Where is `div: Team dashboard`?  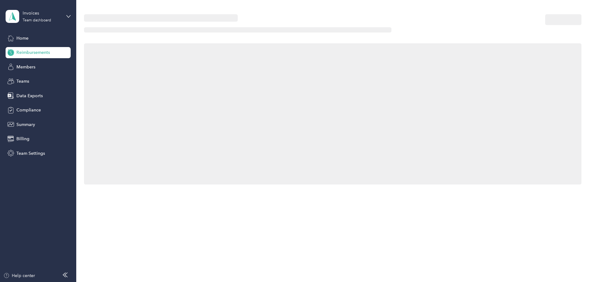 div: Team dashboard is located at coordinates (37, 20).